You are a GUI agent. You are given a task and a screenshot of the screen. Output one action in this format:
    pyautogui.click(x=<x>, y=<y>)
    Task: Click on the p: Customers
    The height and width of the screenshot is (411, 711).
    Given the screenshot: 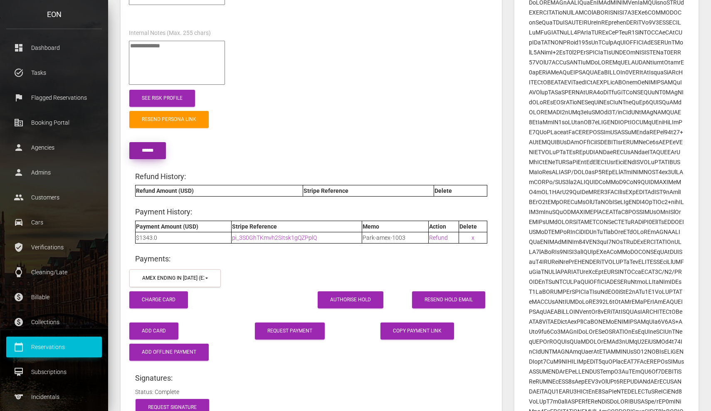 What is the action you would take?
    pyautogui.click(x=54, y=198)
    